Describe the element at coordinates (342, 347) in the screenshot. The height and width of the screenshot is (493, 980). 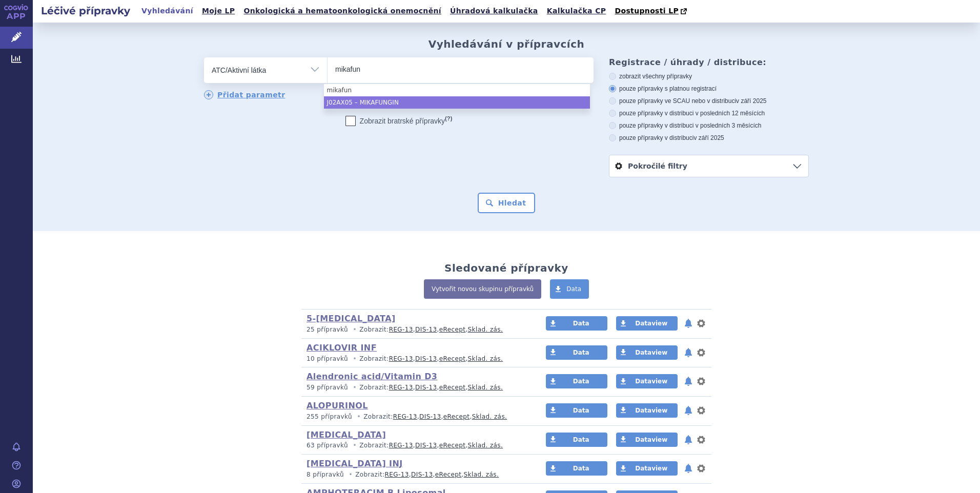
I see `a: ACIKLOVIR INF` at that location.